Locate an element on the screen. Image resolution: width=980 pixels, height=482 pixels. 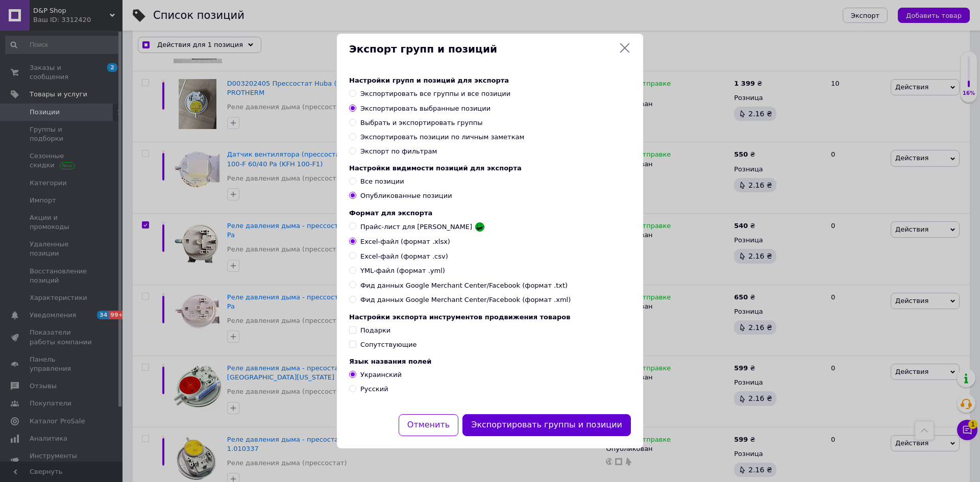
button: Отменить is located at coordinates (428, 425).